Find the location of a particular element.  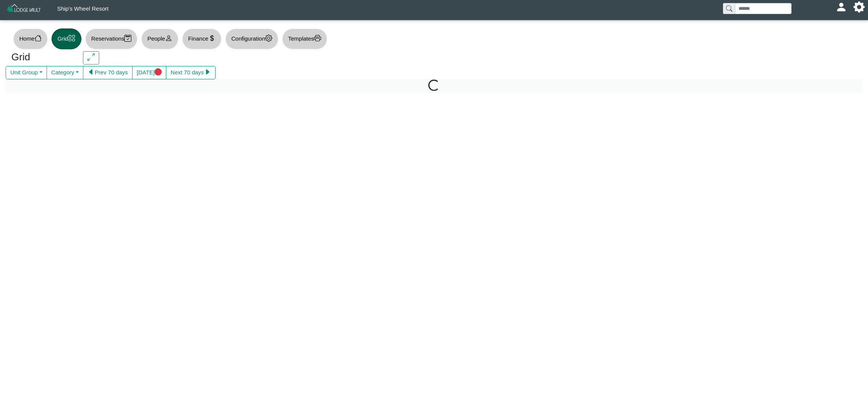

svg: gear fill is located at coordinates (859, 7).